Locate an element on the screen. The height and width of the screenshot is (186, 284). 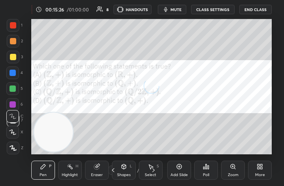
div: 2 is located at coordinates (15, 41).